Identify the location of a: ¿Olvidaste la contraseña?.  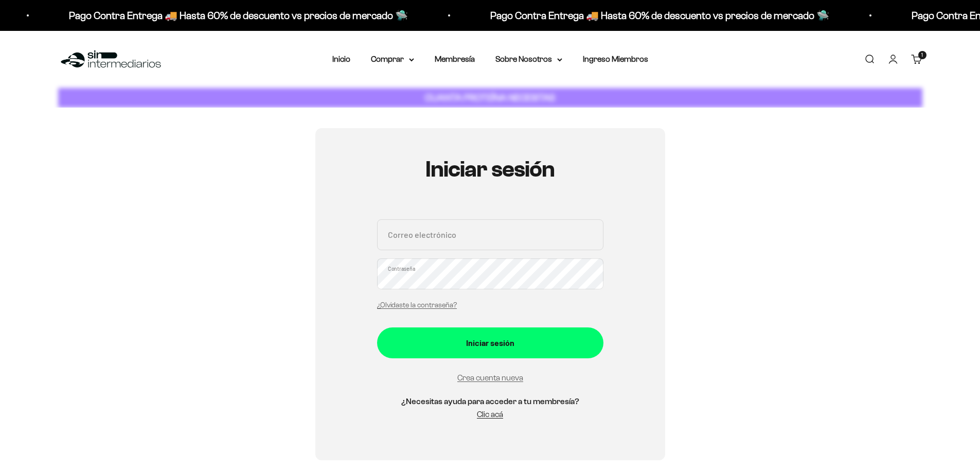
(417, 305).